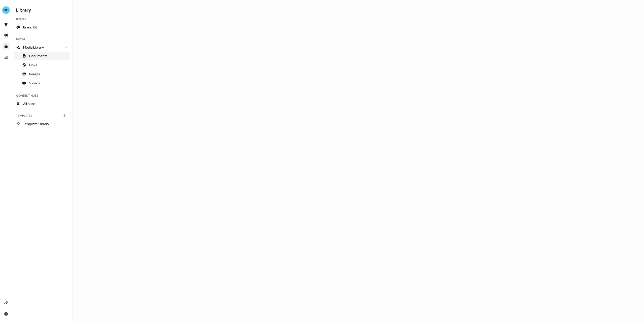 This screenshot has width=644, height=322. I want to click on a: Brand Kit, so click(42, 27).